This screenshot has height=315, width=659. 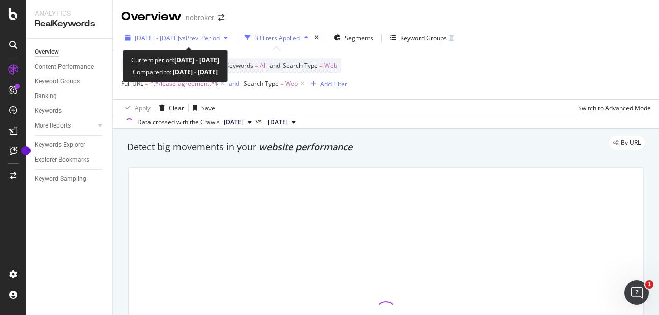 I want to click on a: Ranking, so click(x=70, y=96).